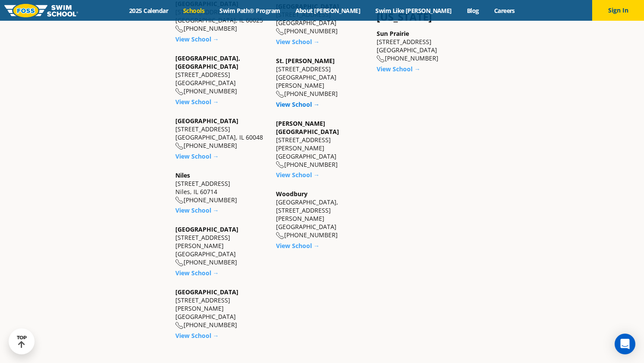  Describe the element at coordinates (22, 341) in the screenshot. I see `div: TOP` at that location.